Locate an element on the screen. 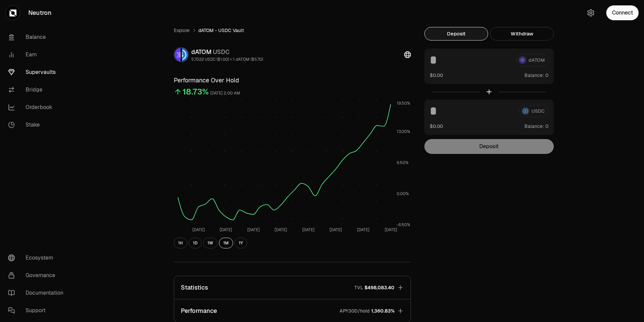 This screenshot has height=322, width=644. button: 1M is located at coordinates (226, 243).